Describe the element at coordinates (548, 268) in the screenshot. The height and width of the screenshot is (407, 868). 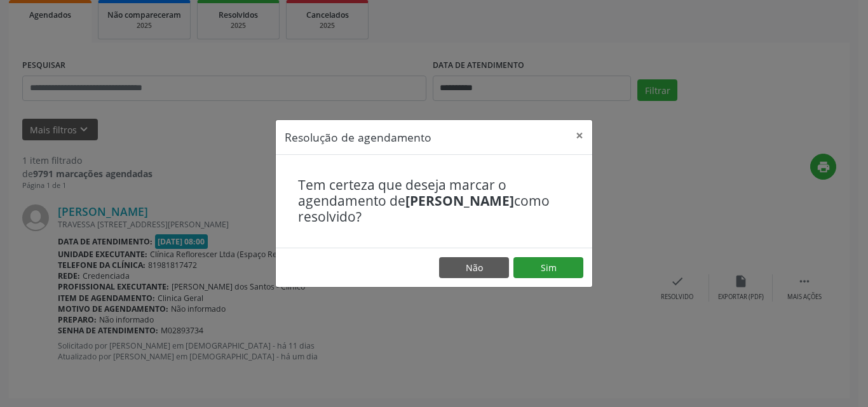
I see `button: Sim` at that location.